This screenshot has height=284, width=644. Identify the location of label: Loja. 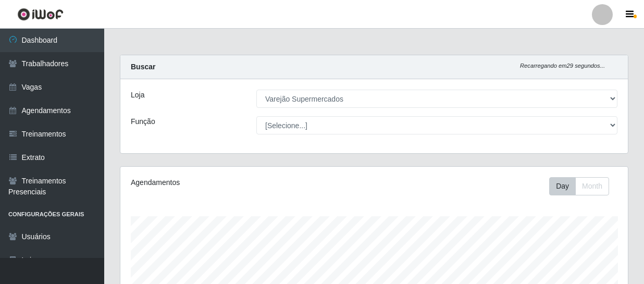
(137, 95).